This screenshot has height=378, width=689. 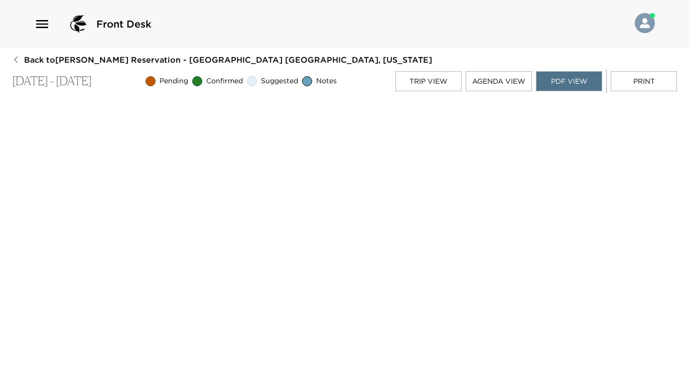 I want to click on span: Confirmed, so click(x=224, y=81).